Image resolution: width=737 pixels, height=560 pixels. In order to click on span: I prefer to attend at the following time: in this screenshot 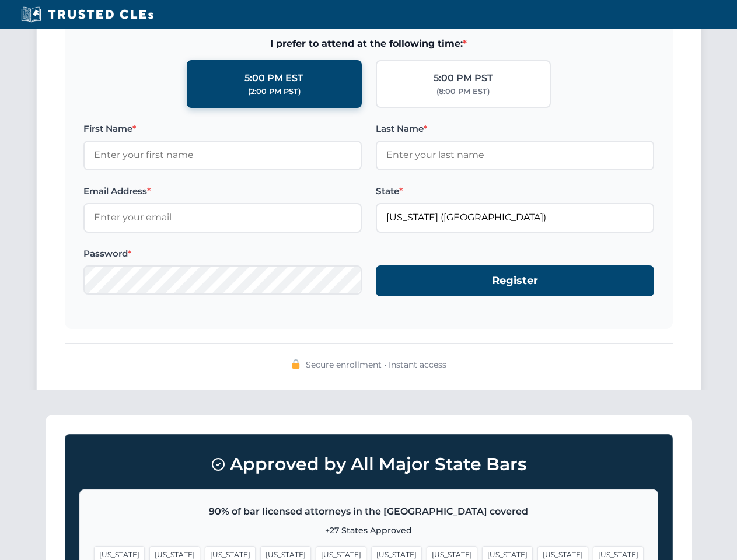, I will do `click(369, 44)`.